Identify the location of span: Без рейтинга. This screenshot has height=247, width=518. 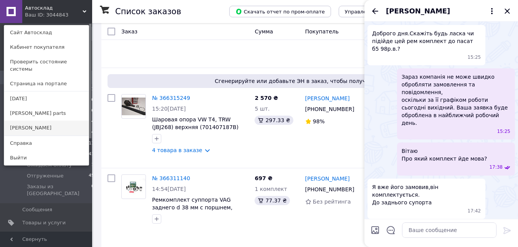
(332, 202).